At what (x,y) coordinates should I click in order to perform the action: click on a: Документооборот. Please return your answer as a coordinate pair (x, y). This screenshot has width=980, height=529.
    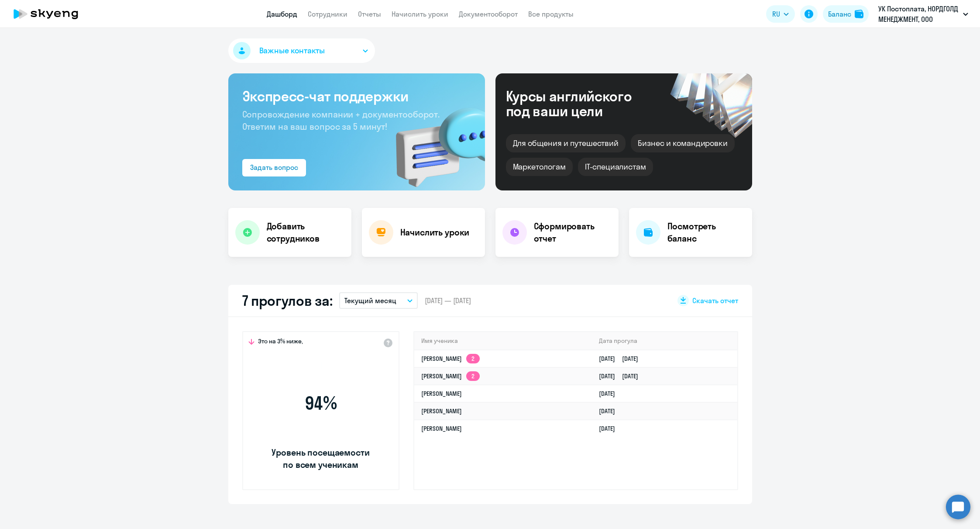
    Looking at the image, I should click on (488, 14).